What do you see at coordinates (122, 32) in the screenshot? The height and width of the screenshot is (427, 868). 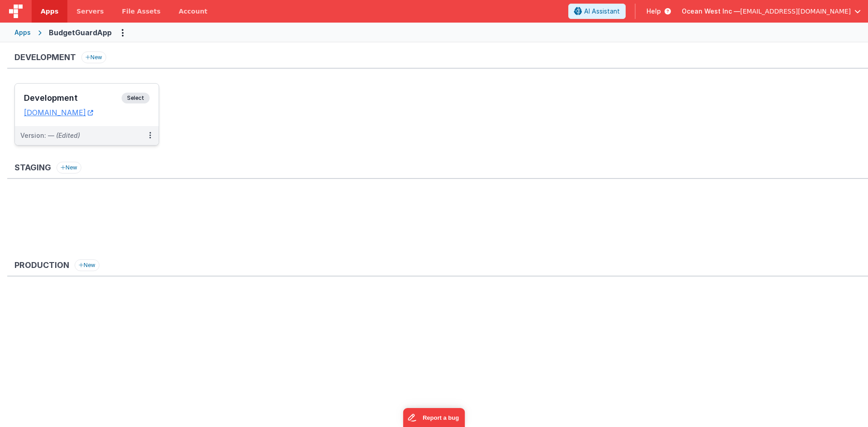 I see `button: Options` at bounding box center [122, 32].